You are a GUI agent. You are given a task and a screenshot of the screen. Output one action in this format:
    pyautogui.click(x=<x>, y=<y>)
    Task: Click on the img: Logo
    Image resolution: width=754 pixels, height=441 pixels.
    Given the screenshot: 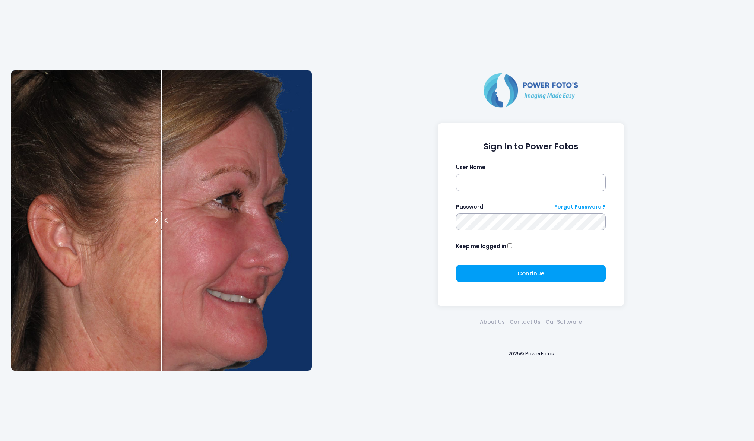 What is the action you would take?
    pyautogui.click(x=531, y=90)
    